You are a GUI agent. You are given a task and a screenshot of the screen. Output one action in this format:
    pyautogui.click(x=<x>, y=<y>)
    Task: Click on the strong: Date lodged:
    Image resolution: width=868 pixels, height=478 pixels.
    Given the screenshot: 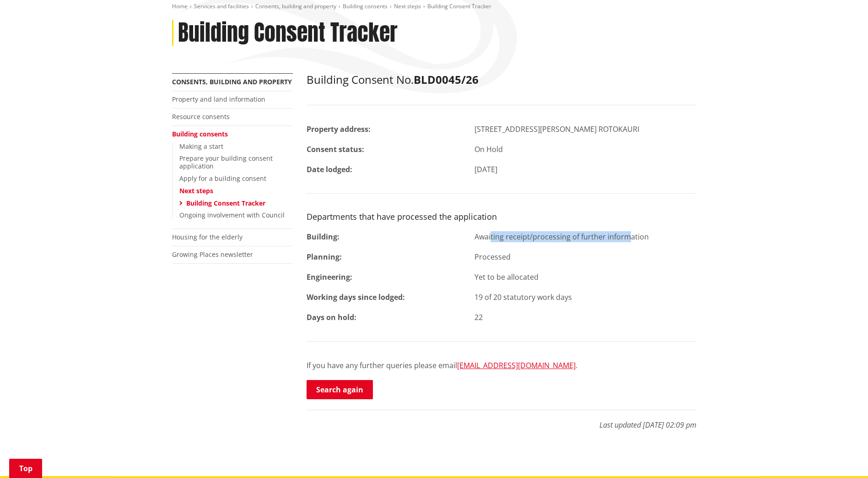 What is the action you would take?
    pyautogui.click(x=330, y=170)
    